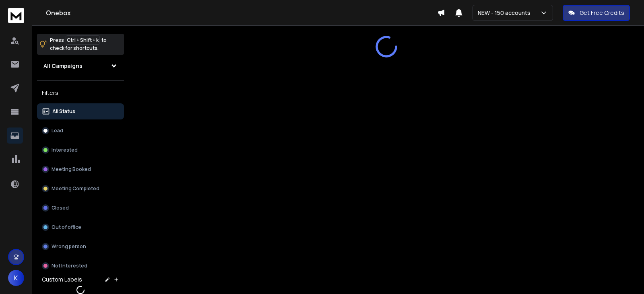  I want to click on p: Press to check for shortcuts., so click(78, 44).